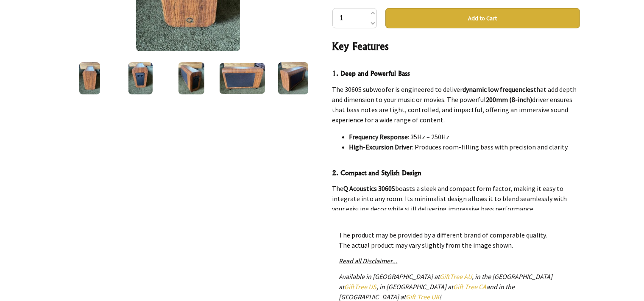 This screenshot has height=301, width=644. I want to click on em: Read all Disclaimer..., so click(369, 261).